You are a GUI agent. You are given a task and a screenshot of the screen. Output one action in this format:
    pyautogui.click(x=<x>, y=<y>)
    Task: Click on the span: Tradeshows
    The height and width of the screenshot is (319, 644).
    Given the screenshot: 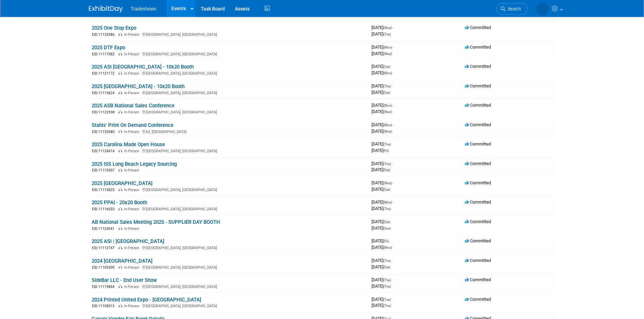 What is the action you would take?
    pyautogui.click(x=144, y=9)
    